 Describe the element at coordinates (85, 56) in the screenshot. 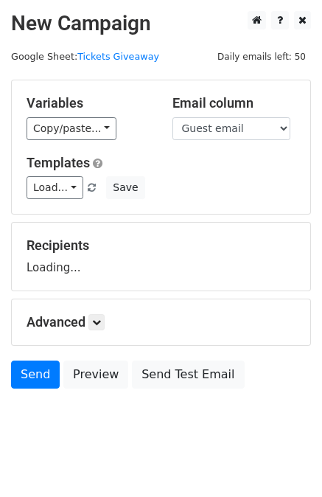

I see `small: Google Sheet:` at that location.